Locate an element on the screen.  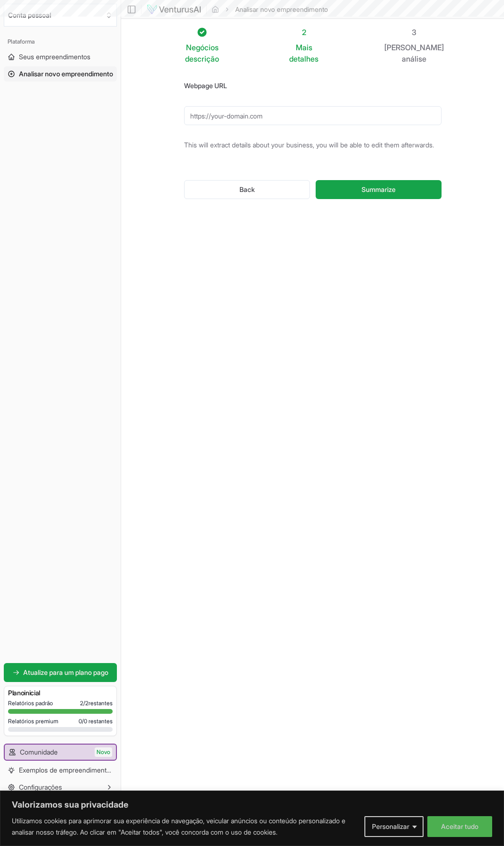
button: Back is located at coordinates (247, 190).